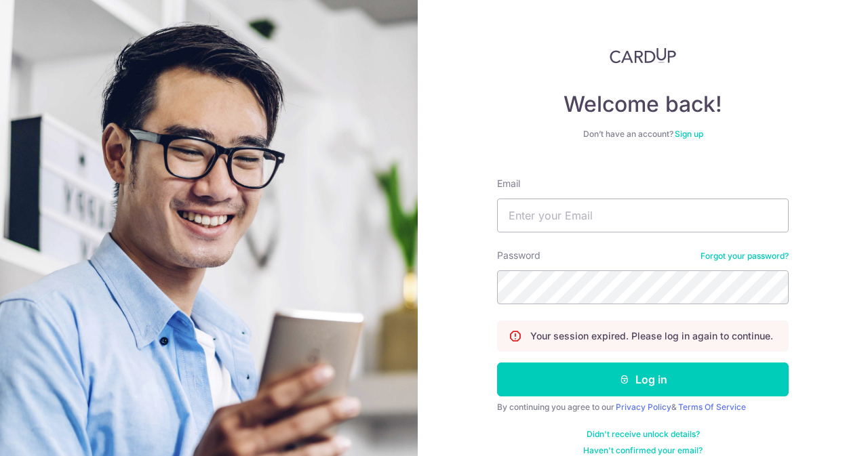  Describe the element at coordinates (519, 256) in the screenshot. I see `label: Password` at that location.